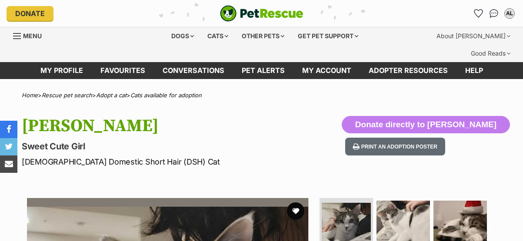 This screenshot has height=241, width=523. Describe the element at coordinates (263, 70) in the screenshot. I see `a: Pet alerts` at that location.